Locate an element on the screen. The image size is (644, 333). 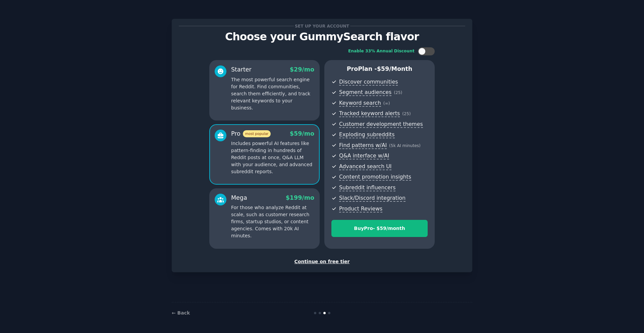
span: Discover communities is located at coordinates (368, 82).